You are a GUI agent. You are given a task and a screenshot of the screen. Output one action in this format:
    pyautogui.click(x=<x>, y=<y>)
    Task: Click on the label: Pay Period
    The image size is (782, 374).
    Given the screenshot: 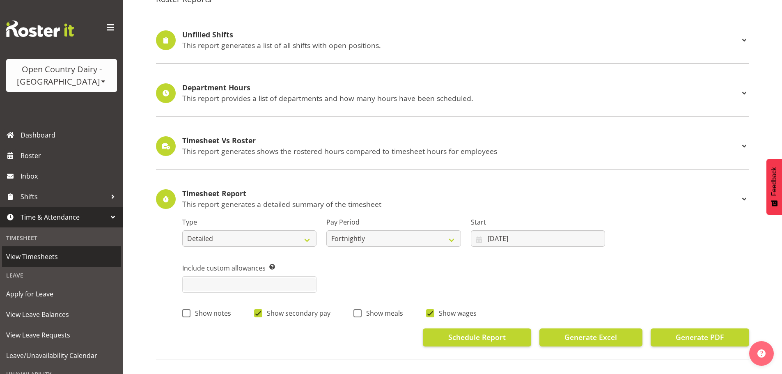 What is the action you would take?
    pyautogui.click(x=393, y=222)
    